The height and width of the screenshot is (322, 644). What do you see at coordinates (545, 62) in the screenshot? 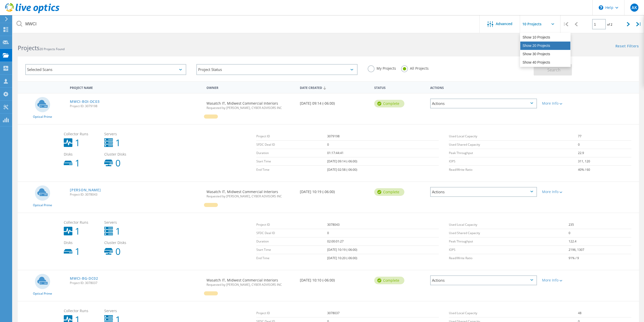
I see `div: Show 40 Projects` at bounding box center [545, 62].